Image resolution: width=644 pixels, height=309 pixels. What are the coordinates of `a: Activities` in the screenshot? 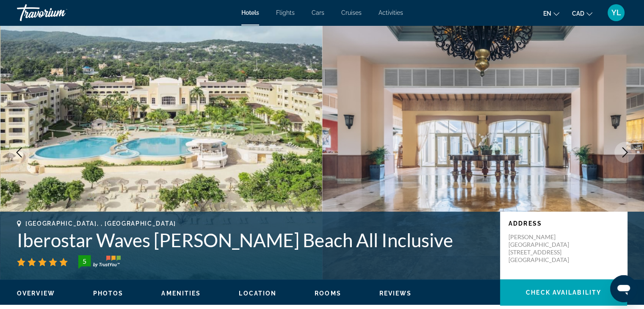 It's located at (390, 13).